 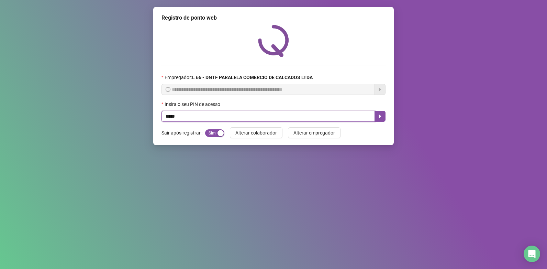 What do you see at coordinates (273, 18) in the screenshot?
I see `div: Registro de ponto web` at bounding box center [273, 18].